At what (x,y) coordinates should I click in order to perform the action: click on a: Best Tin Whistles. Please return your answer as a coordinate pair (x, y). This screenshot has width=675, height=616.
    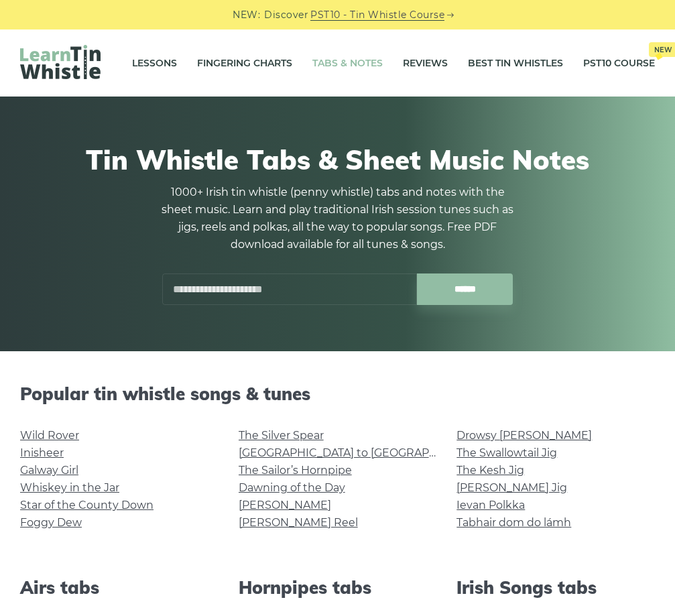
    Looking at the image, I should click on (515, 63).